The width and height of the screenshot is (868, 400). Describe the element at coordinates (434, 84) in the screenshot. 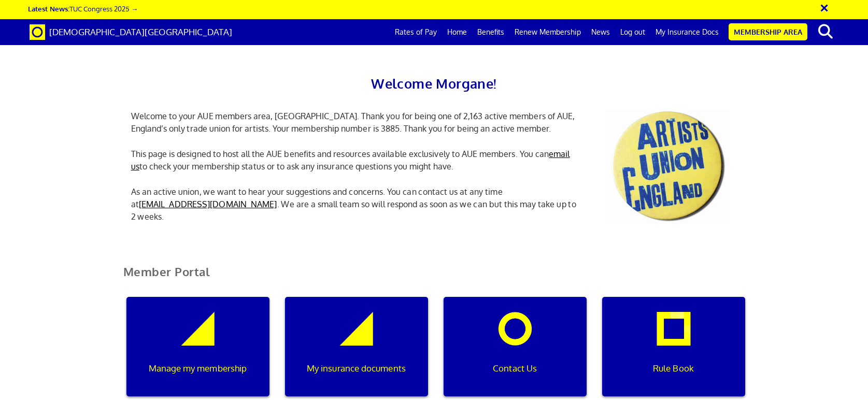

I see `h2: Welcome Morgane!` at that location.